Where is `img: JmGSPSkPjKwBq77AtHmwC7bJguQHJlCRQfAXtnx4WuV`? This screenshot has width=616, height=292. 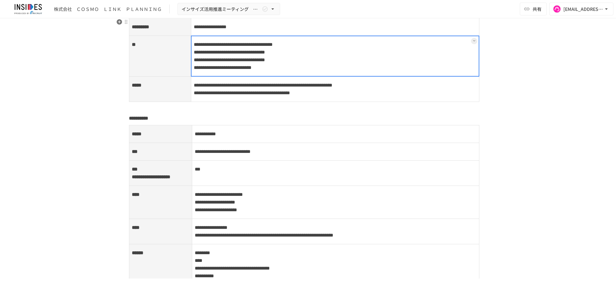
img: JmGSPSkPjKwBq77AtHmwC7bJguQHJlCRQfAXtnx4WuV is located at coordinates (28, 9).